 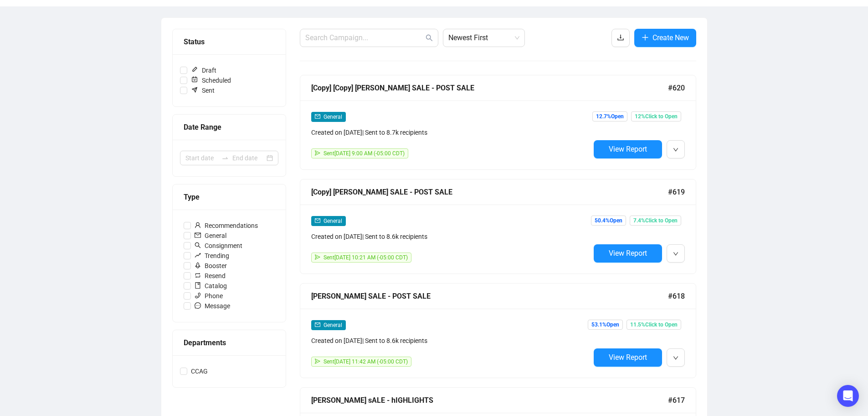 What do you see at coordinates (676, 400) in the screenshot?
I see `span: #617` at bounding box center [676, 400].